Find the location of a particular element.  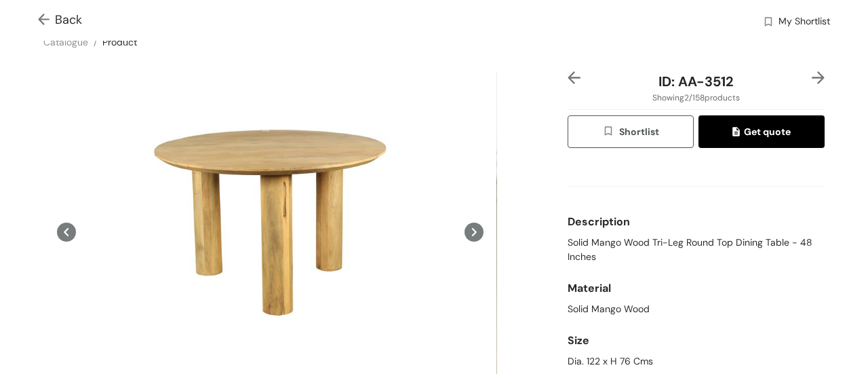

span: Solid Mango Wood Tri-Leg Round Top Dining Table - 48 Inches is located at coordinates (696, 250).